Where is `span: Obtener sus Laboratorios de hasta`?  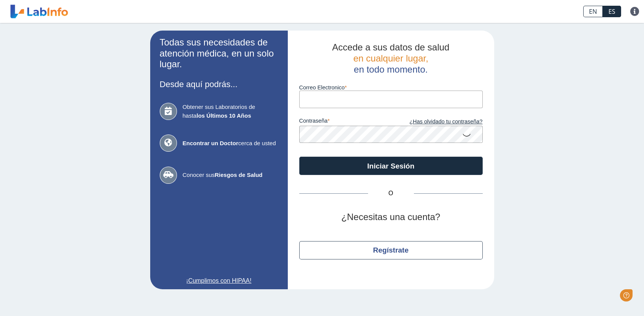 span: Obtener sus Laboratorios de hasta is located at coordinates (231, 111).